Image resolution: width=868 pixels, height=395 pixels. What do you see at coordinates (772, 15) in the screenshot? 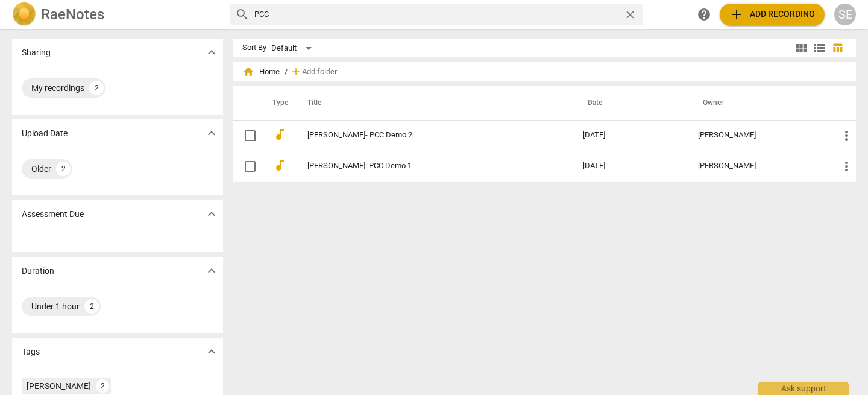
I see `span: Add recording` at bounding box center [772, 15].